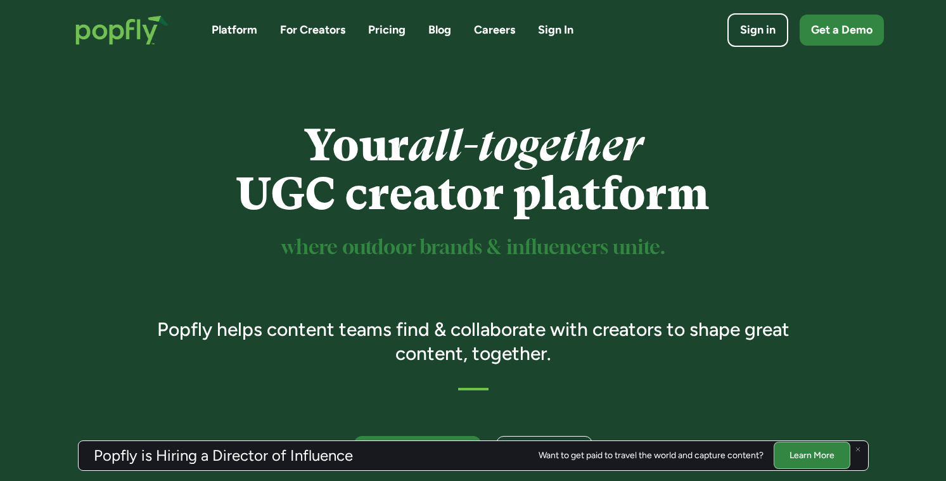 The image size is (946, 481). I want to click on h3: Popfly helps content teams find & collaborate with creators to shape great content, together., so click(473, 341).